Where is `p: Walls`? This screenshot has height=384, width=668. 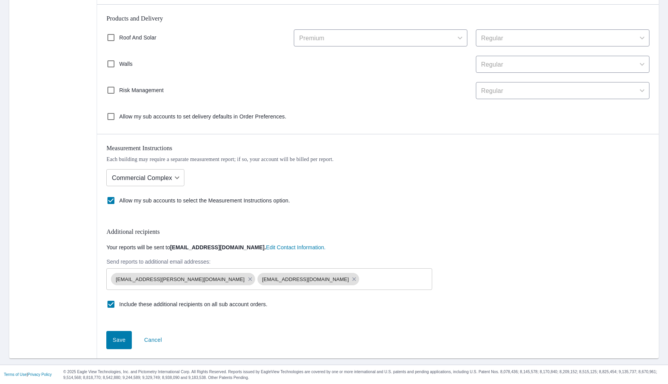 p: Walls is located at coordinates (126, 64).